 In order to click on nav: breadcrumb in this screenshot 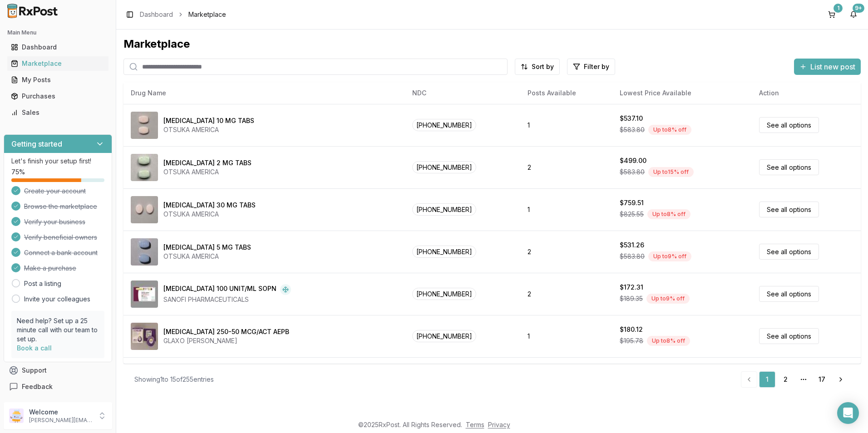, I will do `click(183, 14)`.